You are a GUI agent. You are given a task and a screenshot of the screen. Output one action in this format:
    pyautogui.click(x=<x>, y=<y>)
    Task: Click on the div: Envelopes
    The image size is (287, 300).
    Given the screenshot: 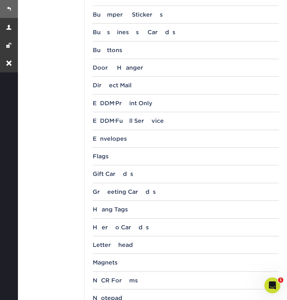 What is the action you would take?
    pyautogui.click(x=186, y=139)
    